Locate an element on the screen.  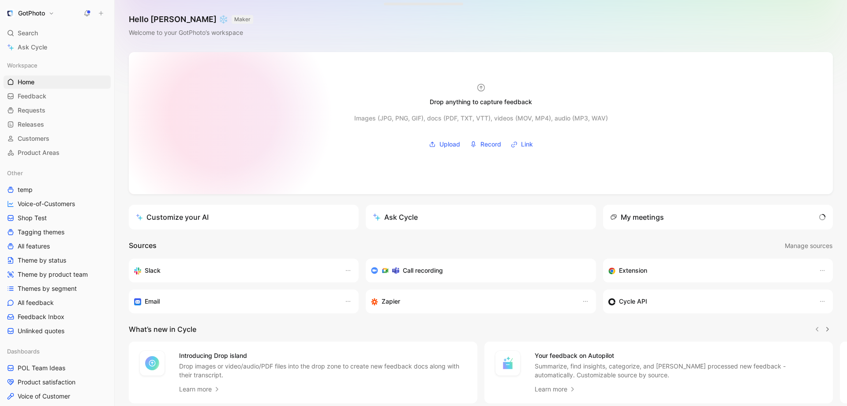
p: Drop images or video/audio/PDF files into the drop zone to create new feedback docs along with th... is located at coordinates (323, 371).